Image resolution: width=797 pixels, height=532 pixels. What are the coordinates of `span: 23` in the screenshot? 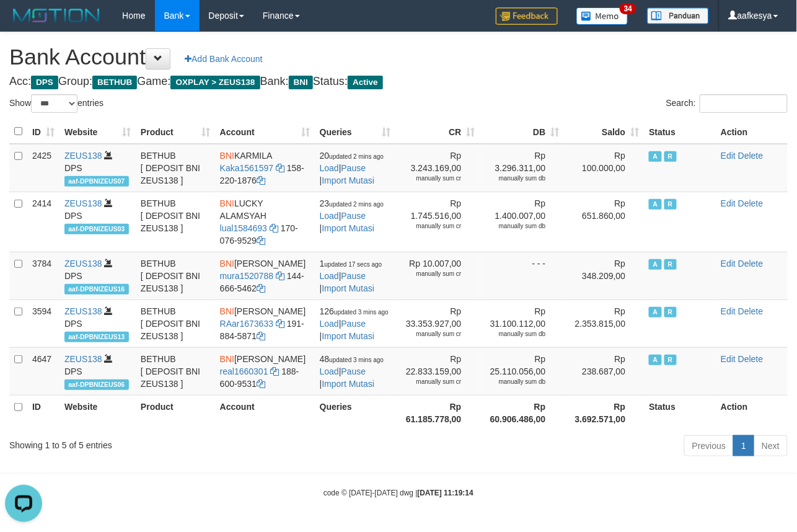 It's located at (351, 203).